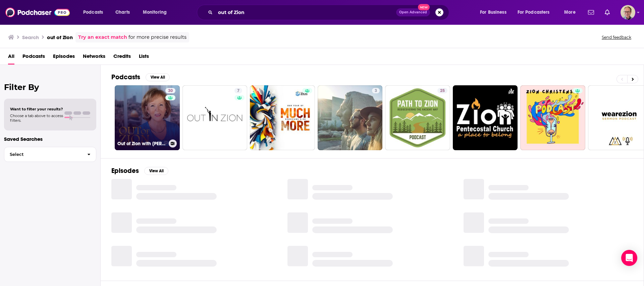 This screenshot has height=286, width=644. What do you see at coordinates (94, 58) in the screenshot?
I see `a: Networks` at bounding box center [94, 58].